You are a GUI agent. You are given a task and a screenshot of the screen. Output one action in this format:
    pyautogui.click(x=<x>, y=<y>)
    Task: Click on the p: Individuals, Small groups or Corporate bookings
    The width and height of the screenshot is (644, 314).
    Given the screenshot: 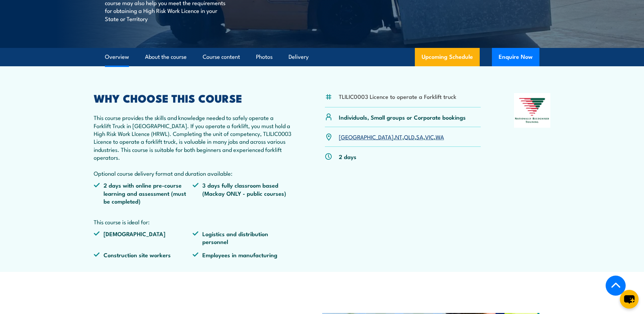 What is the action you would take?
    pyautogui.click(x=402, y=117)
    